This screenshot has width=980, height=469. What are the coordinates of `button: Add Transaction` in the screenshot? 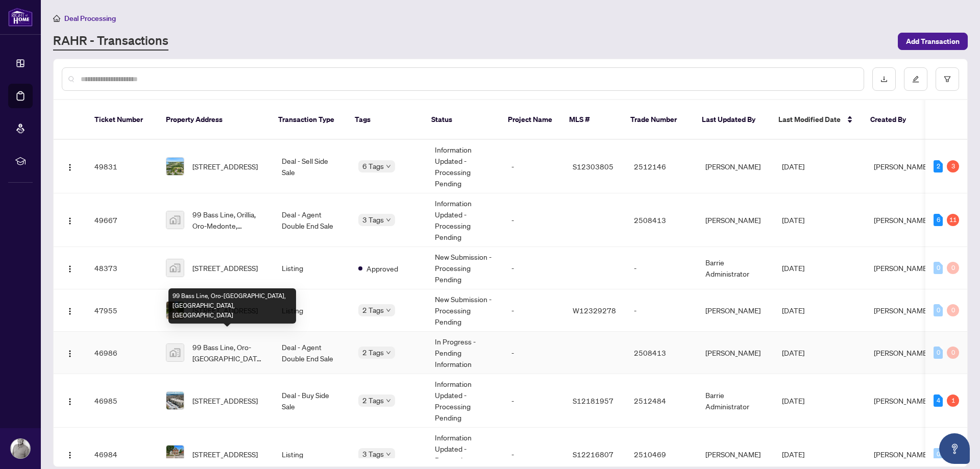 It's located at (933, 41).